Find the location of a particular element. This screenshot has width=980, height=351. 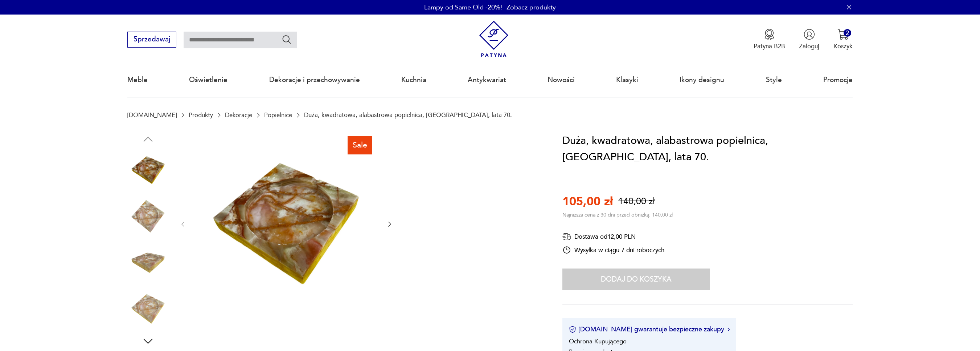

a: Ikona medaluPatyna B2B is located at coordinates (770, 40).